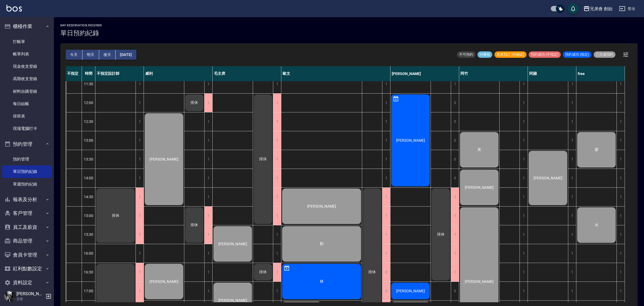 The width and height of the screenshot is (644, 306). Describe the element at coordinates (577, 55) in the screenshot. I see `span: 預約成功 (指定)` at that location.